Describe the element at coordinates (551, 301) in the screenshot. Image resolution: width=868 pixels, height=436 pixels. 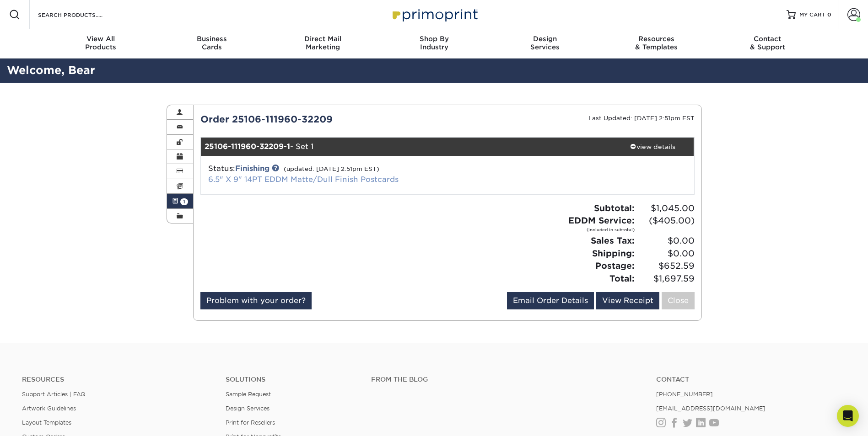
I see `a: Email Order Details` at that location.